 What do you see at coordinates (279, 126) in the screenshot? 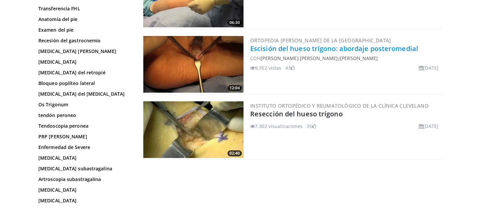
I see `font: 7.302 visualizaciones` at bounding box center [279, 126].